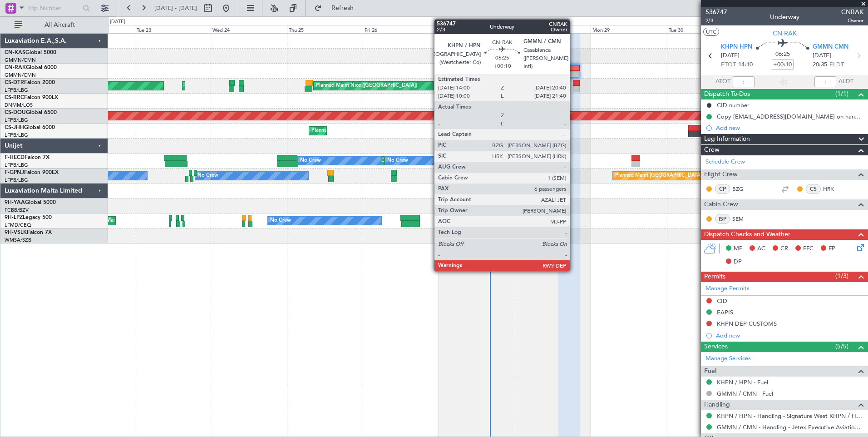 The image size is (868, 437). Describe the element at coordinates (747, 234) in the screenshot. I see `span: Dispatch Checks and Weather` at that location.